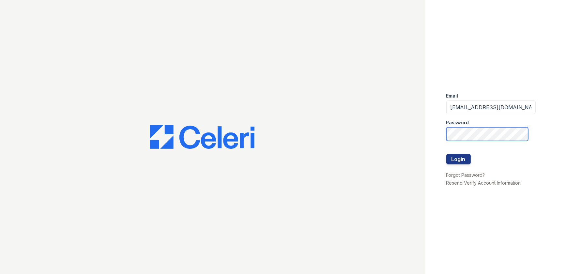 Image resolution: width=567 pixels, height=274 pixels. What do you see at coordinates (465, 175) in the screenshot?
I see `a: Forgot Password?` at bounding box center [465, 175].